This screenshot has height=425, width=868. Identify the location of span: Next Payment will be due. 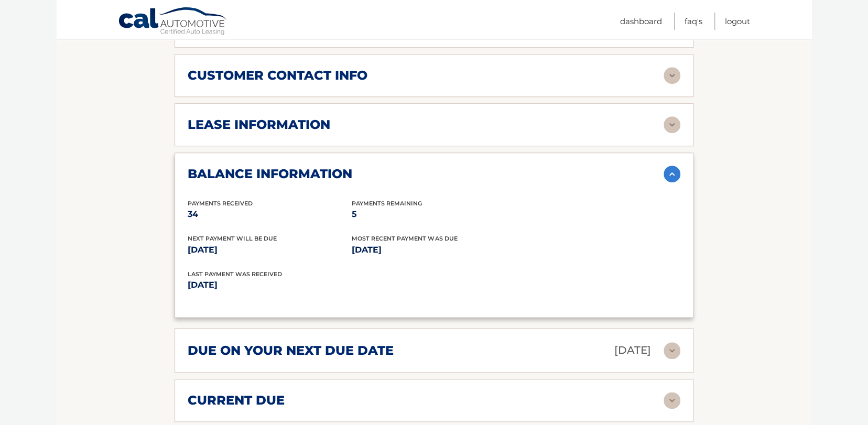
(232, 238).